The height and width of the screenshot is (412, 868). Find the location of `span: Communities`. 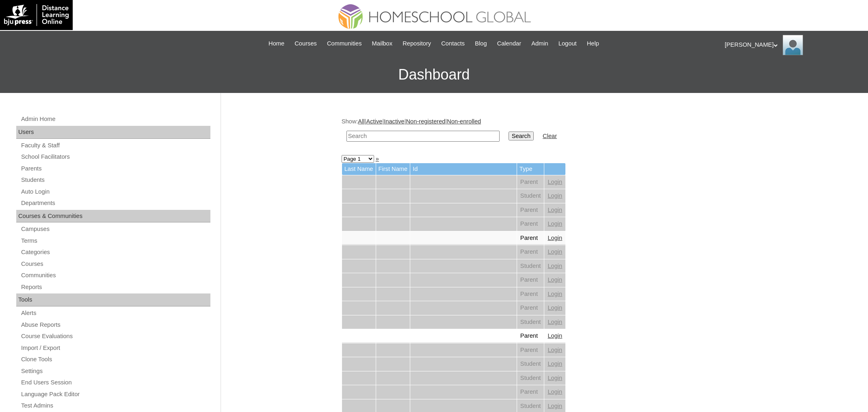

span: Communities is located at coordinates (344, 43).